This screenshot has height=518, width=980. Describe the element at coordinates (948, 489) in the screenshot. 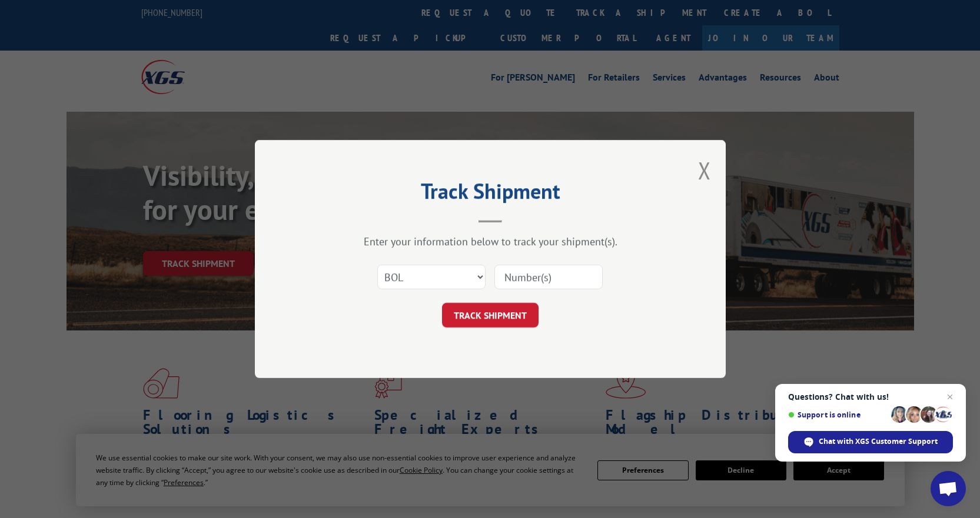

I see `div: Open chat` at that location.